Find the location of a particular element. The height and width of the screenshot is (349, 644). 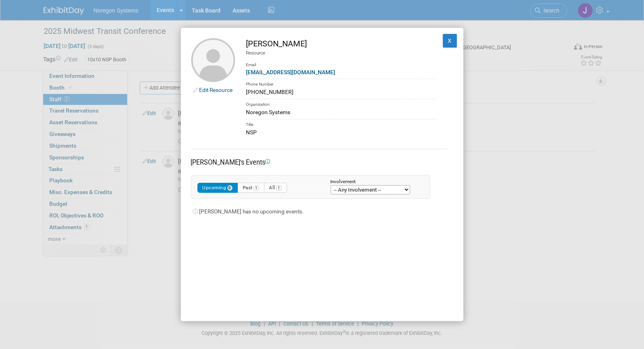

div: Organization is located at coordinates (342, 103).